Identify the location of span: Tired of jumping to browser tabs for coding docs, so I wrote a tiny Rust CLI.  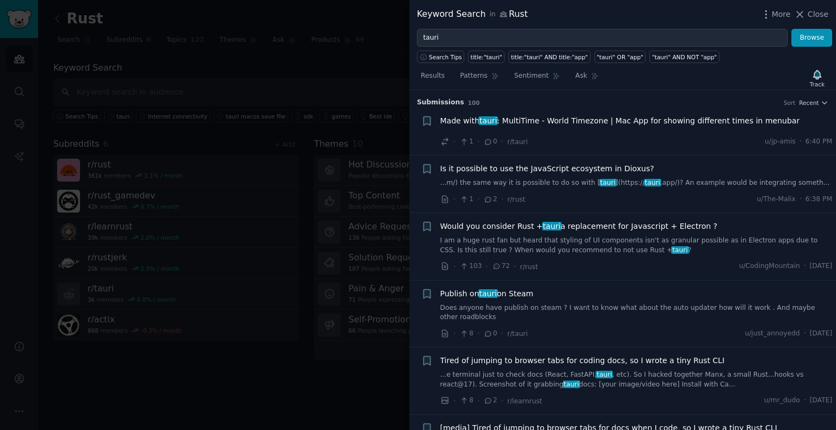
(582, 361).